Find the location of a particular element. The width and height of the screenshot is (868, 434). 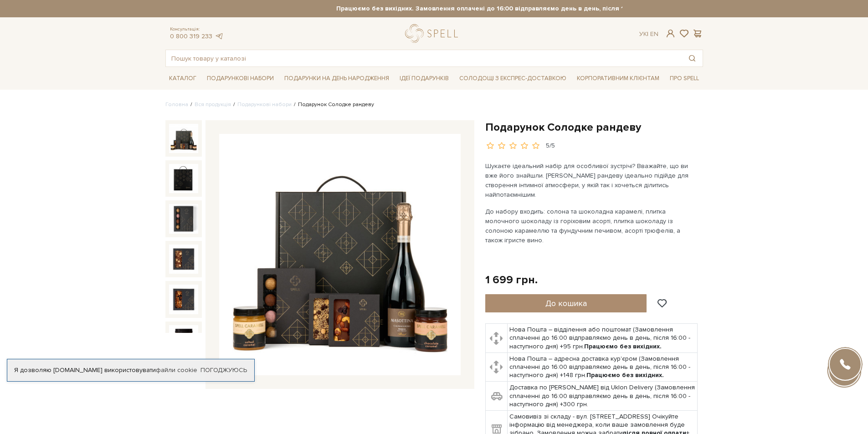

a: telegram is located at coordinates (219, 36).